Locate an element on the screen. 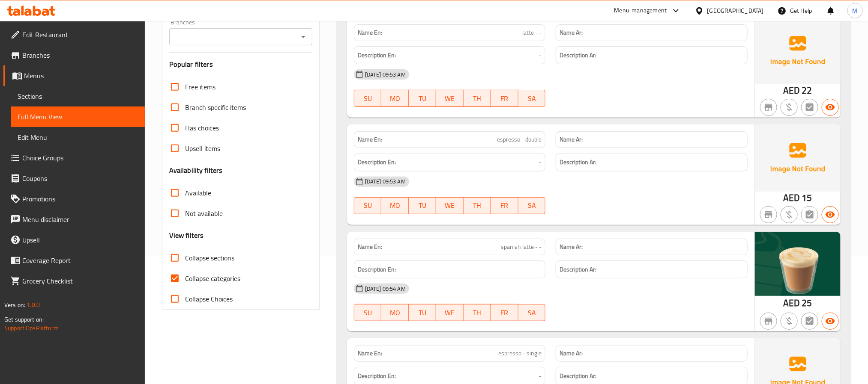 This screenshot has height=384, width=868. a: Coupons is located at coordinates (74, 178).